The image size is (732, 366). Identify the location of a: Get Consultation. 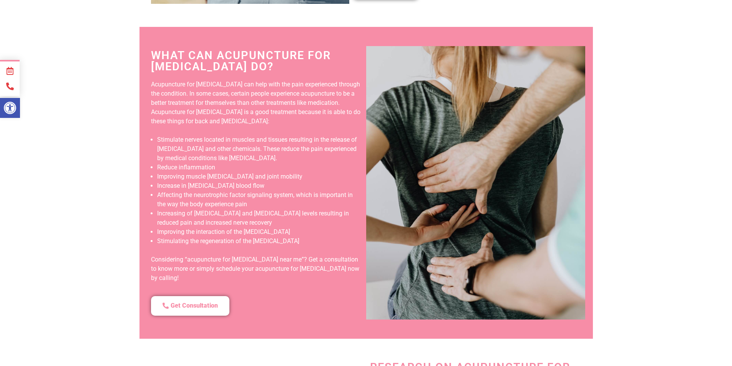
(190, 306).